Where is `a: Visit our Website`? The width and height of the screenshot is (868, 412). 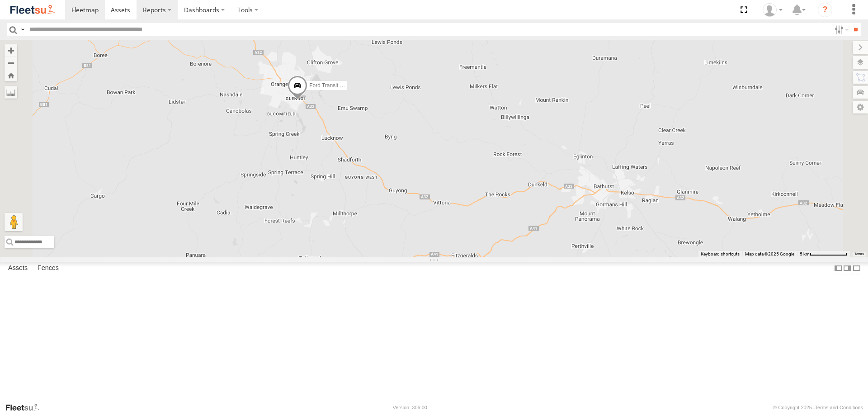 a: Visit our Website is located at coordinates (26, 408).